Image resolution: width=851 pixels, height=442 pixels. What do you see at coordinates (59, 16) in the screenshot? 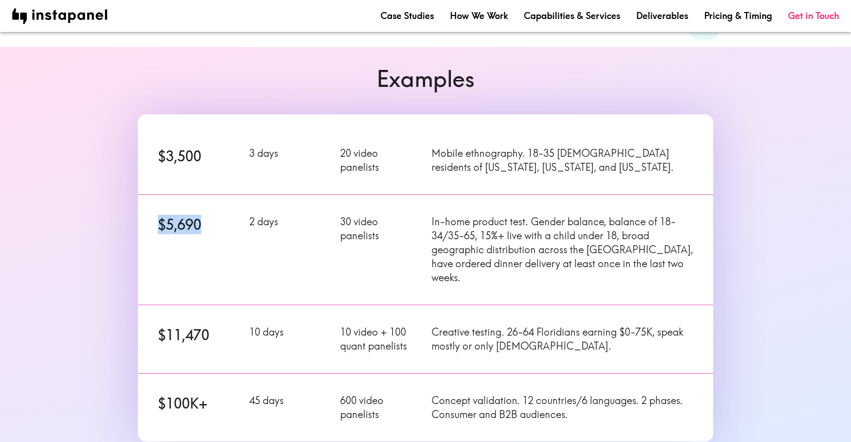
I see `img: instapanel` at bounding box center [59, 16].